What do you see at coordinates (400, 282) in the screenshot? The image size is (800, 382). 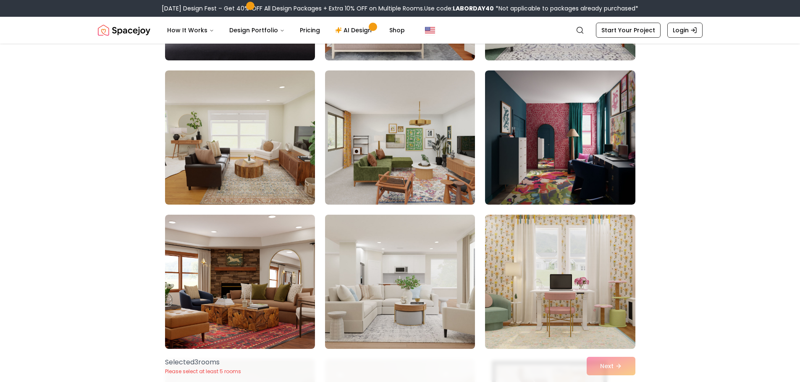 I see `img: Room room-32` at bounding box center [400, 282].